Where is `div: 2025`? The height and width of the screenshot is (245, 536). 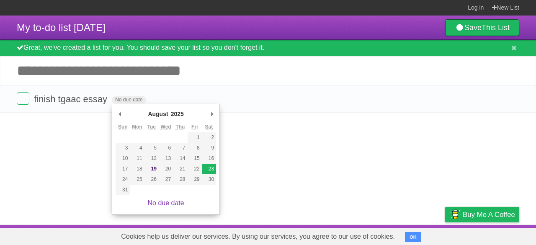 div: 2025 is located at coordinates (177, 114).